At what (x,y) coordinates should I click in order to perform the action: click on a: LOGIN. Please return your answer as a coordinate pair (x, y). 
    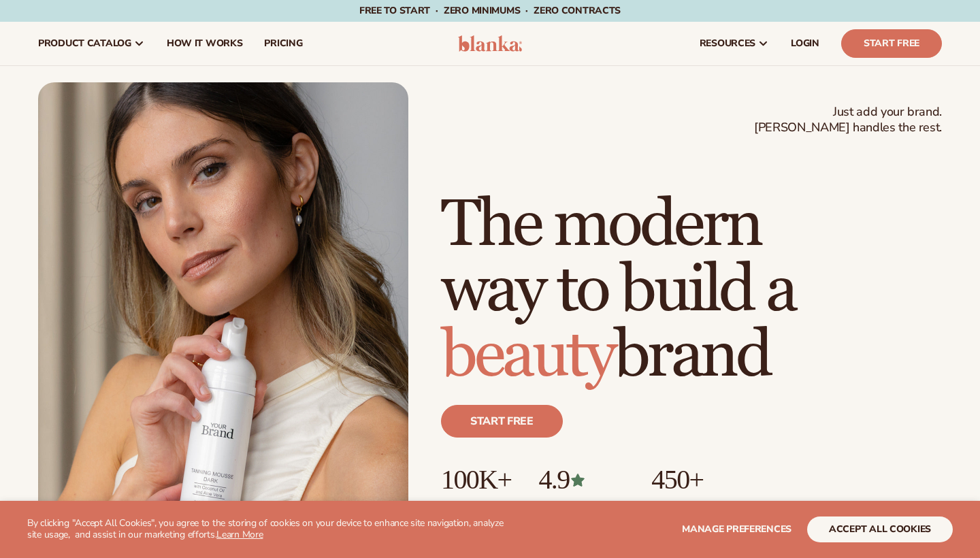
    Looking at the image, I should click on (805, 43).